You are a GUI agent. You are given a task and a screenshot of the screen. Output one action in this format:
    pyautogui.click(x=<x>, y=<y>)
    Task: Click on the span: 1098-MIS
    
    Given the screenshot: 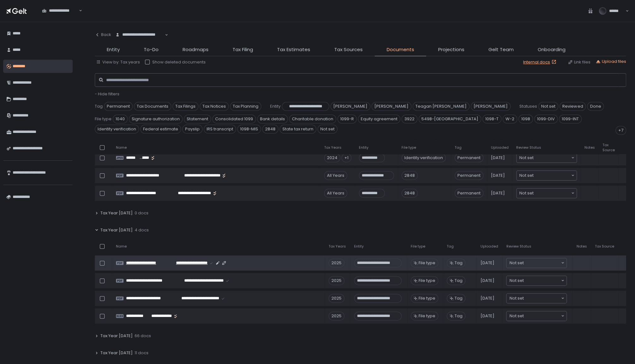 What is the action you would take?
    pyautogui.click(x=249, y=129)
    